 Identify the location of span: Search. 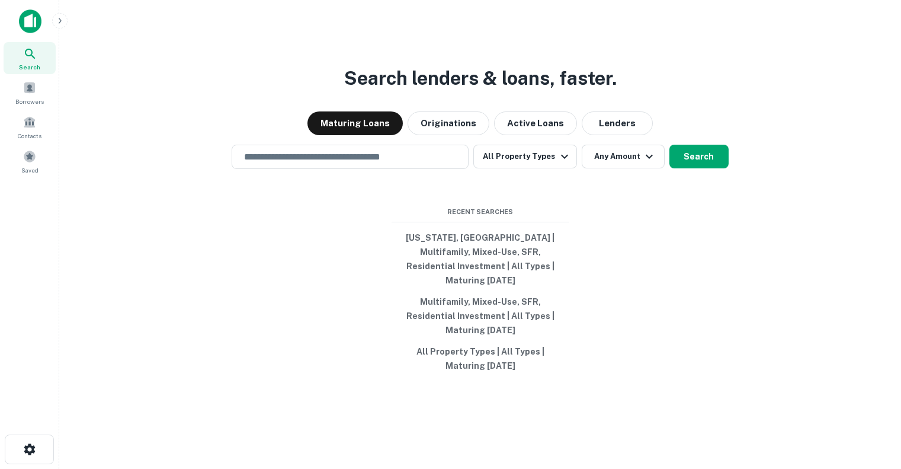
(30, 67).